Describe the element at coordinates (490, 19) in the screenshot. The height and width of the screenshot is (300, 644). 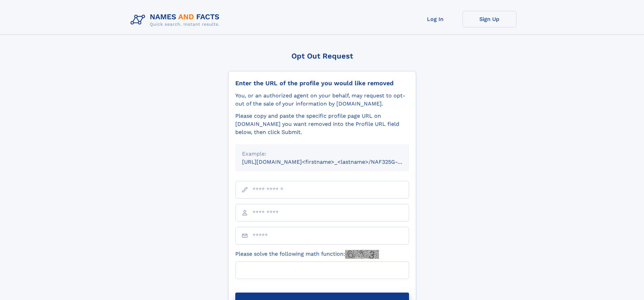
I see `a: Sign Up` at that location.